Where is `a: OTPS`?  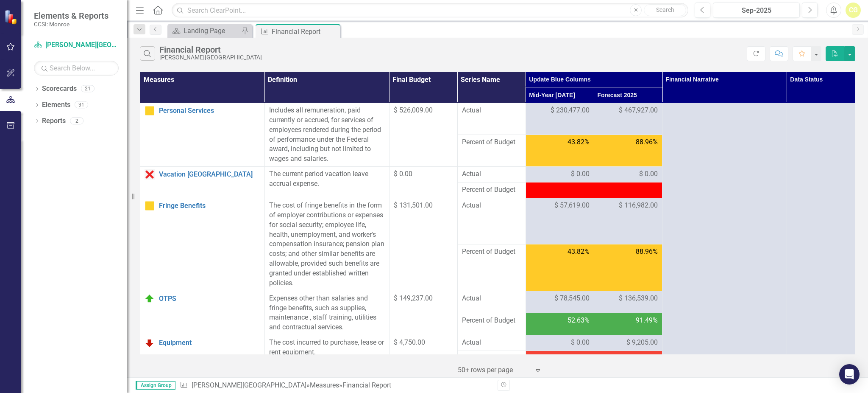
a: OTPS is located at coordinates (209, 299).